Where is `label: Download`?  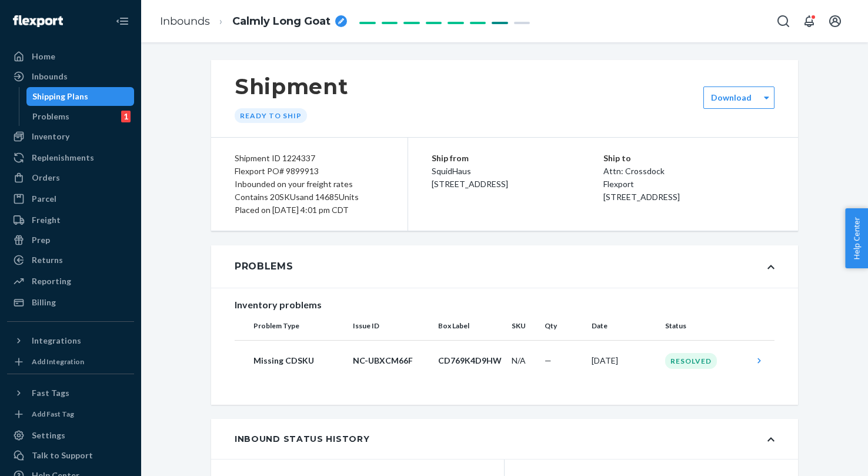 label: Download is located at coordinates (731, 97).